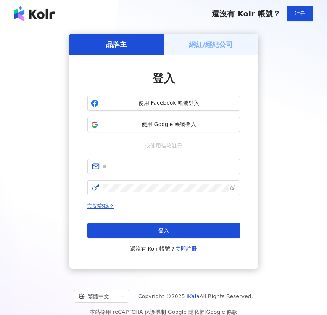 Image resolution: width=327 pixels, height=315 pixels. I want to click on div: 繁體中文, so click(98, 297).